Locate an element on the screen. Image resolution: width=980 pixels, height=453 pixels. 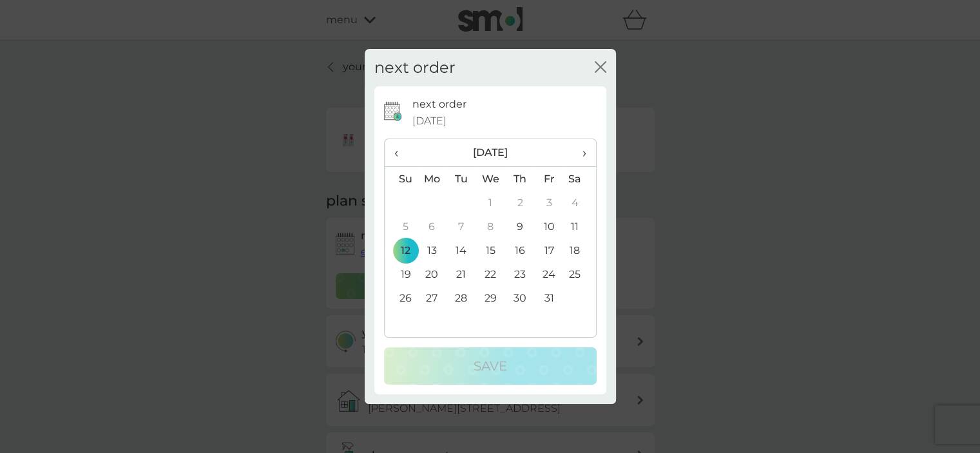
td: 30 is located at coordinates (519, 297).